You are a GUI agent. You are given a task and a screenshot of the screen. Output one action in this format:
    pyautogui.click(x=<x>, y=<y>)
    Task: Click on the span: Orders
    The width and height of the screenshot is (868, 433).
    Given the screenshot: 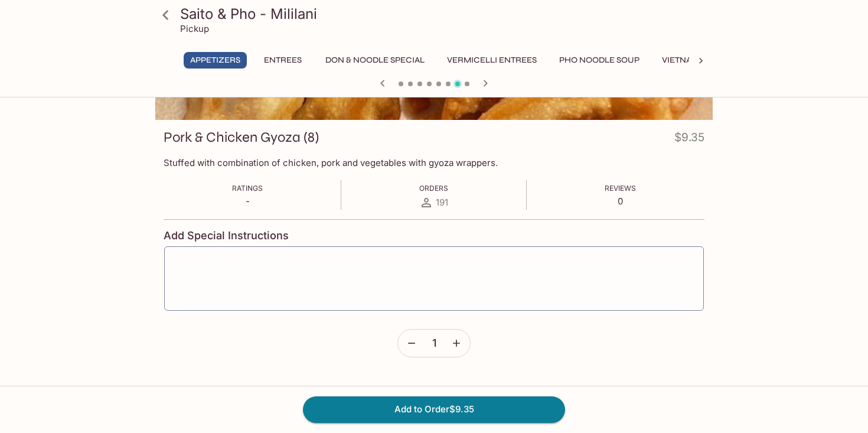 What is the action you would take?
    pyautogui.click(x=433, y=188)
    